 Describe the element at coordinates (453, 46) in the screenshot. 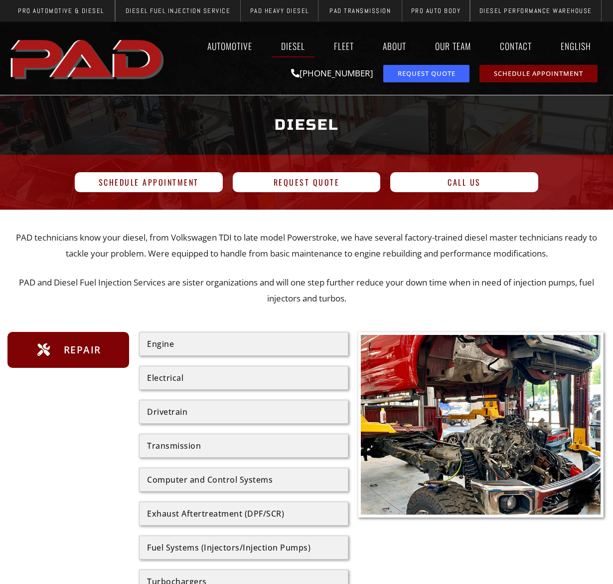

I see `a: Our Team` at that location.